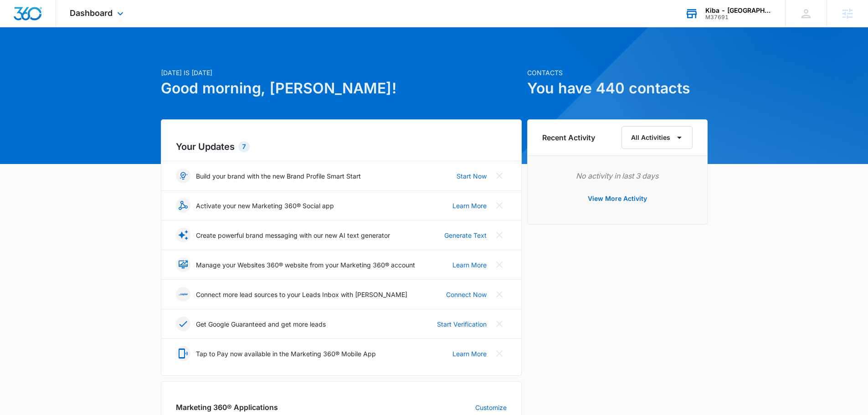  Describe the element at coordinates (617, 176) in the screenshot. I see `p: No activity in last 3 days` at that location.